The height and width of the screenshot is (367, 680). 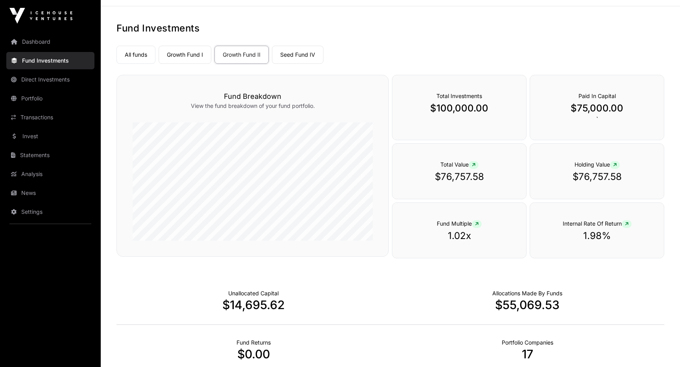 I want to click on a: Settings, so click(x=50, y=212).